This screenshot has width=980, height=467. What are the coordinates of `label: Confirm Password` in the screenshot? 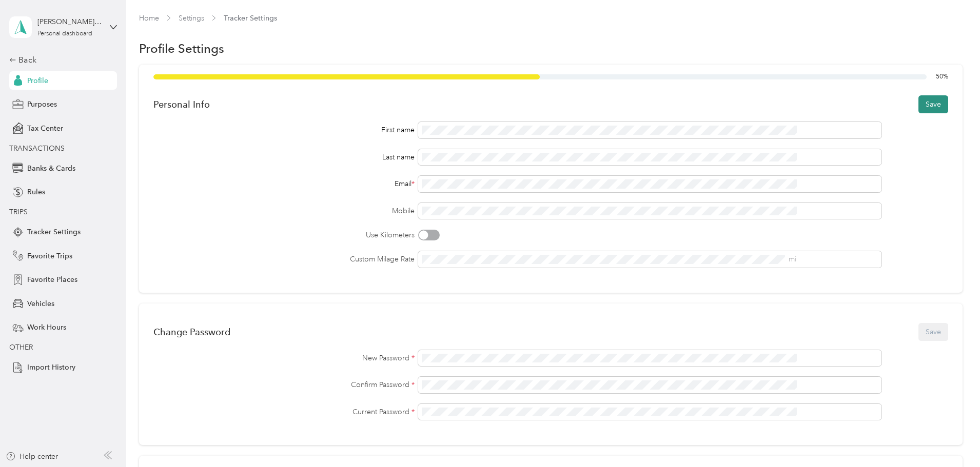 It's located at (284, 385).